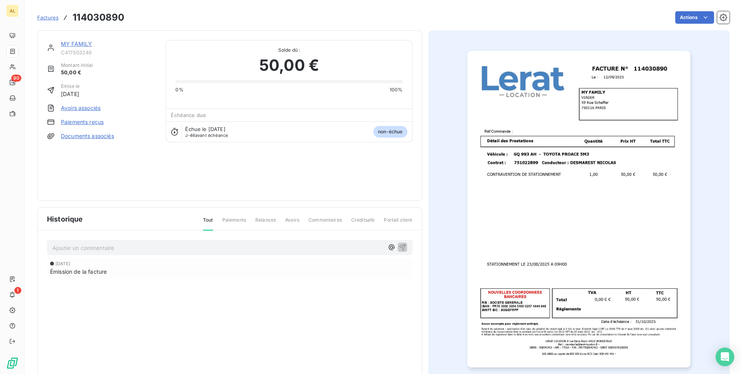 The image size is (742, 374). Describe the element at coordinates (109, 52) in the screenshot. I see `span: C417503249` at that location.